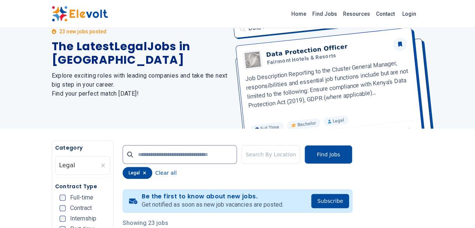 The height and width of the screenshot is (228, 475). Describe the element at coordinates (212, 205) in the screenshot. I see `p: Get notified as soon as new job vacancies are posted.` at that location.